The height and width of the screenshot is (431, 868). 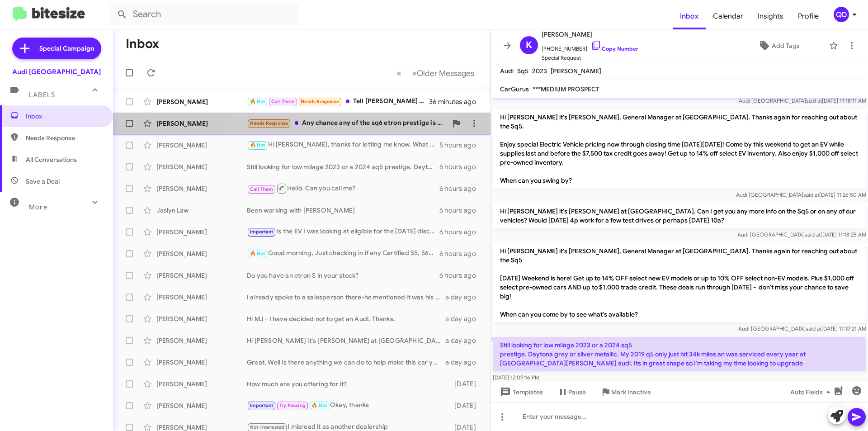 What do you see at coordinates (267, 427) in the screenshot?
I see `span: Not-Interested` at bounding box center [267, 427].